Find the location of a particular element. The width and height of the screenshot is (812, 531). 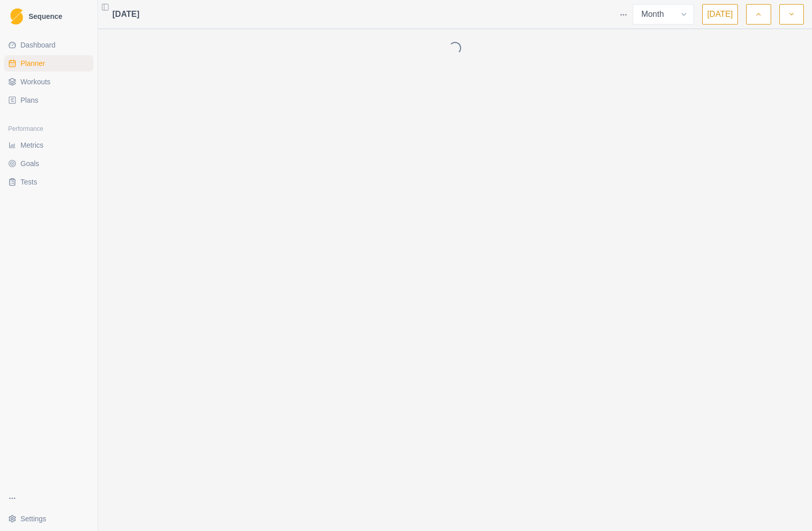

a: Tests is located at coordinates (49, 182).